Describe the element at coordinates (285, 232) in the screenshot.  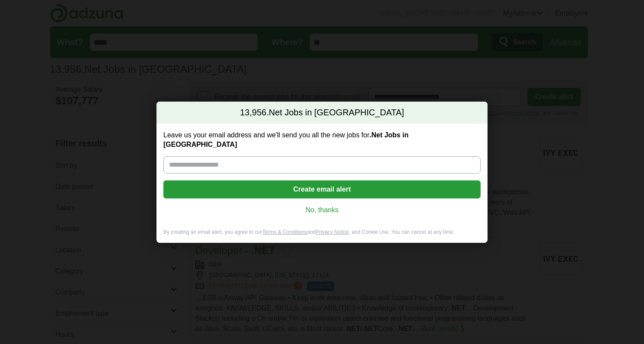
I see `a: Terms & Conditions` at that location.